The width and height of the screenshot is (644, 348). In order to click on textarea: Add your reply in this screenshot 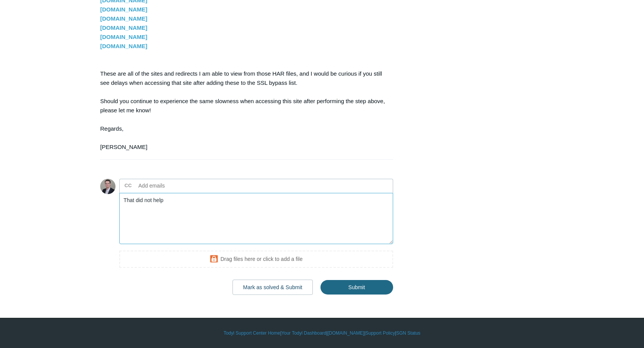, I will do `click(256, 218)`.